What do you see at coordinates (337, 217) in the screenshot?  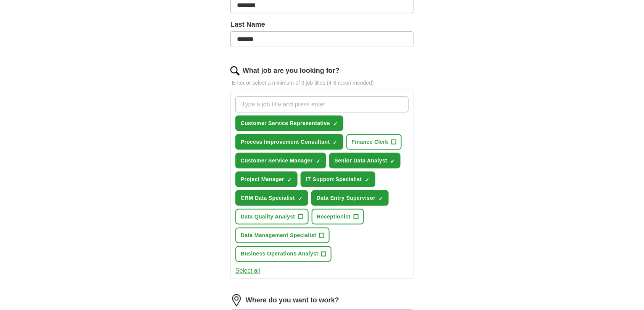 I see `button: Receptionist` at bounding box center [337, 217].